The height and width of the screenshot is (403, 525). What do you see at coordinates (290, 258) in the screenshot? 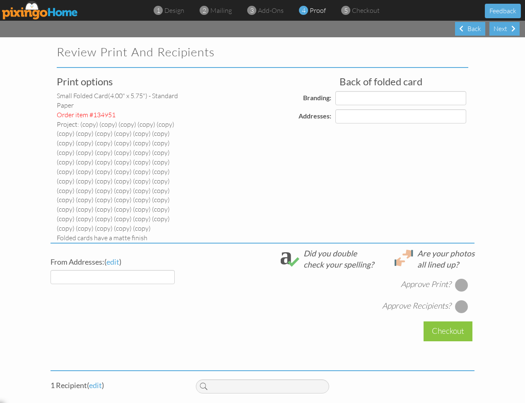
I see `img: check_spelling.svg` at bounding box center [290, 258].